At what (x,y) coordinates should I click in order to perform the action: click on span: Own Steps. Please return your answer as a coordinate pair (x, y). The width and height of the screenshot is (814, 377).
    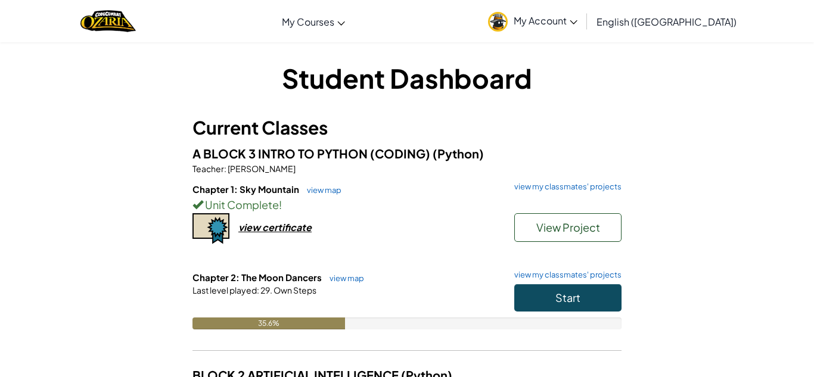
    Looking at the image, I should click on (294, 290).